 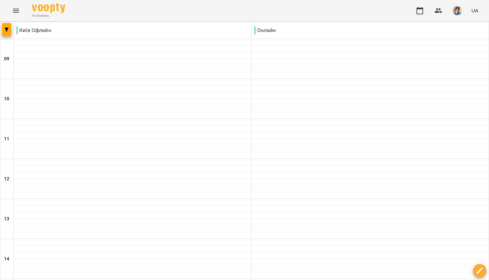 What do you see at coordinates (16, 11) in the screenshot?
I see `button: Menu` at bounding box center [16, 11].